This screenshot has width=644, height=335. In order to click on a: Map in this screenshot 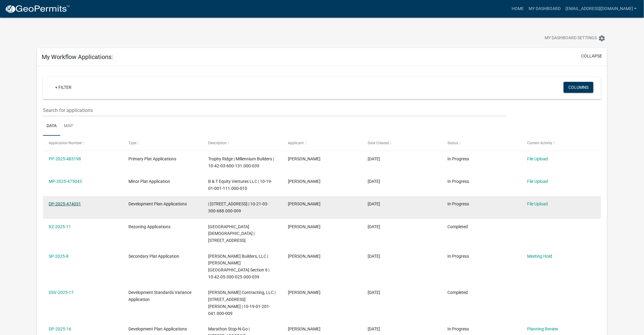, I will do `click(68, 126)`.